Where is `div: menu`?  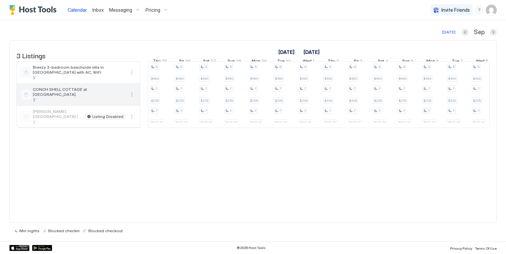
div: menu is located at coordinates (132, 72).